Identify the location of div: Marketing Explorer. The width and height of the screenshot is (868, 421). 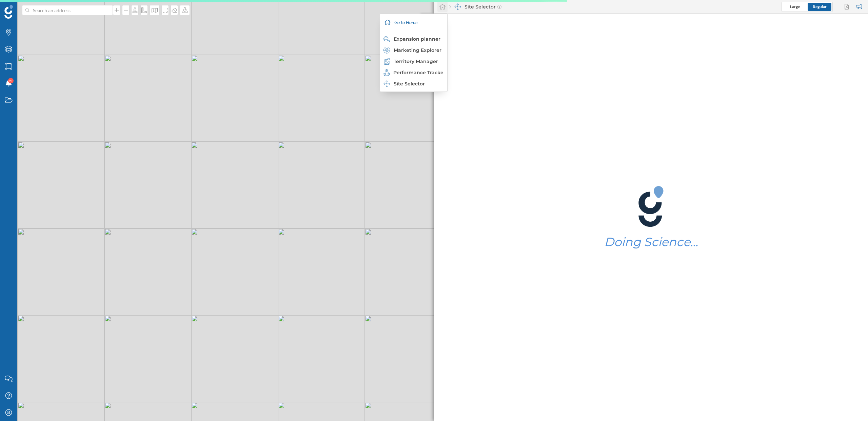
(413, 50).